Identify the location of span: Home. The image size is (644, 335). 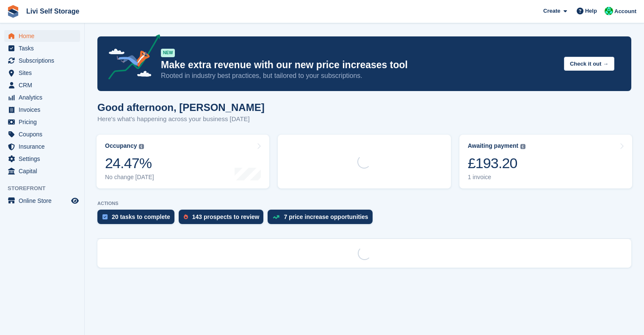
(44, 36).